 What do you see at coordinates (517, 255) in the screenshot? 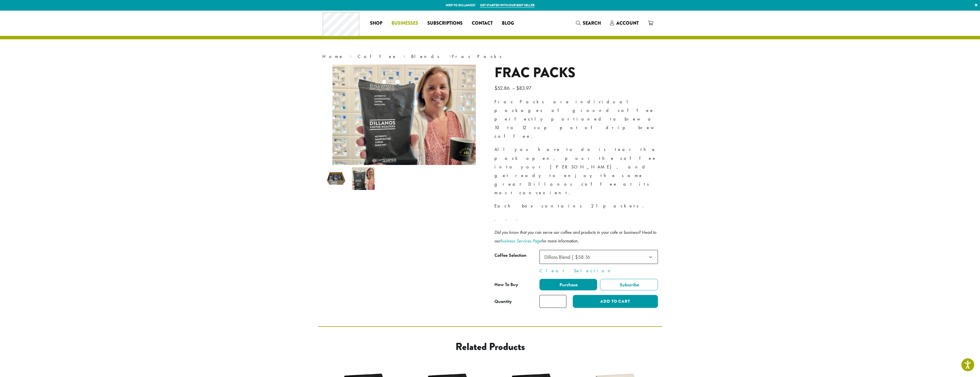
I see `label: Coffee Selection` at bounding box center [517, 255].